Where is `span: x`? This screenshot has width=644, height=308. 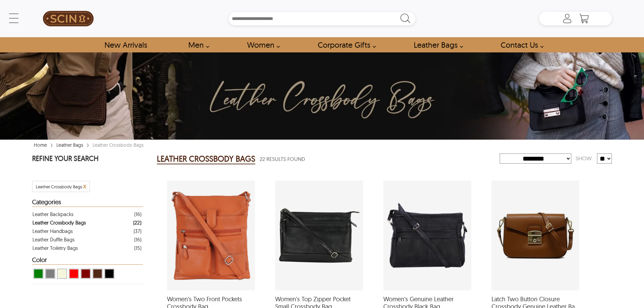 span: x is located at coordinates (84, 186).